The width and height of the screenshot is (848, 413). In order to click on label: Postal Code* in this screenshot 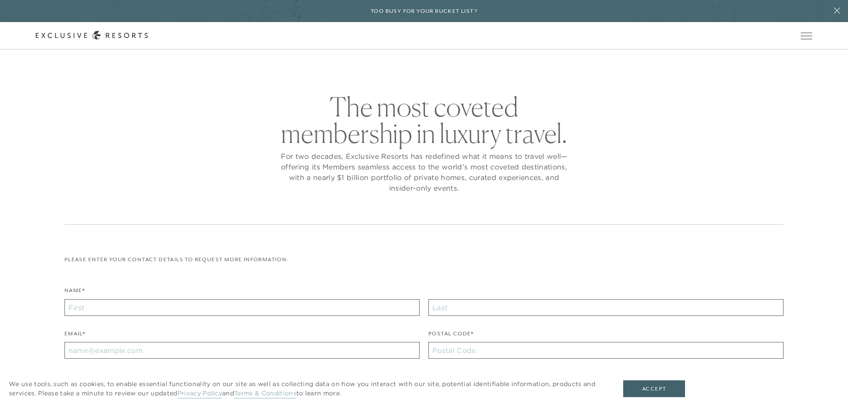, I will do `click(451, 336)`.